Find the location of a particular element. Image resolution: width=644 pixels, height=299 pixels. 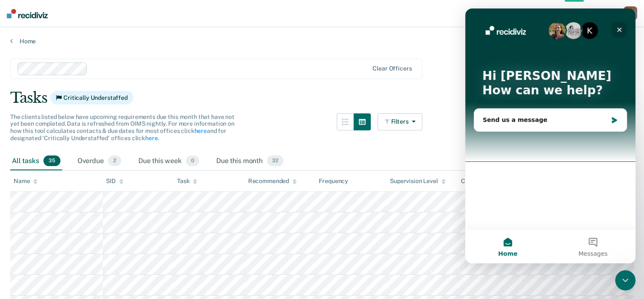

a: Home is located at coordinates (322, 41).